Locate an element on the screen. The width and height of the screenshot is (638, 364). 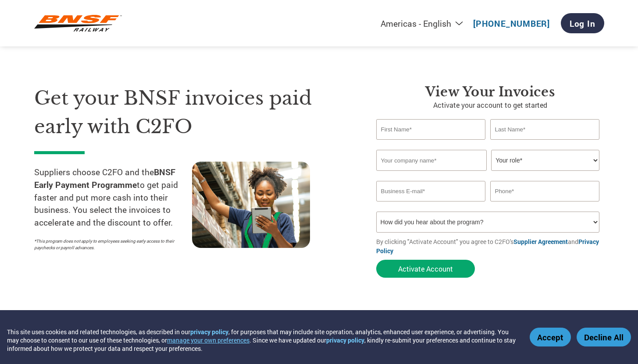
div: Invalid company name or company name is too long is located at coordinates (488, 174).